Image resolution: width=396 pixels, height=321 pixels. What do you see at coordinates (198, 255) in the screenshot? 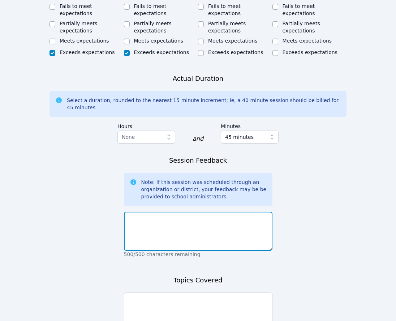
I see `p: 500/500 characters remaining` at bounding box center [198, 255].